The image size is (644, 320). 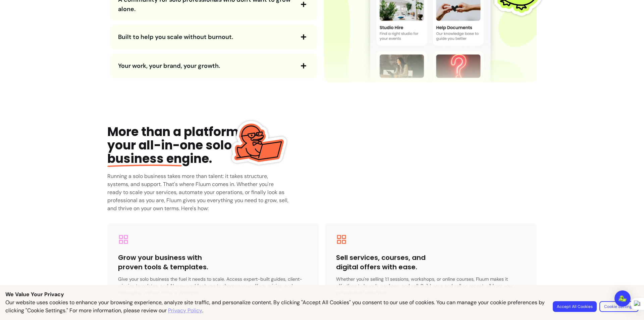 I want to click on p: Our website uses cookies to enhance your browsing experience, analyze site traffic, and personali..., so click(x=275, y=306).